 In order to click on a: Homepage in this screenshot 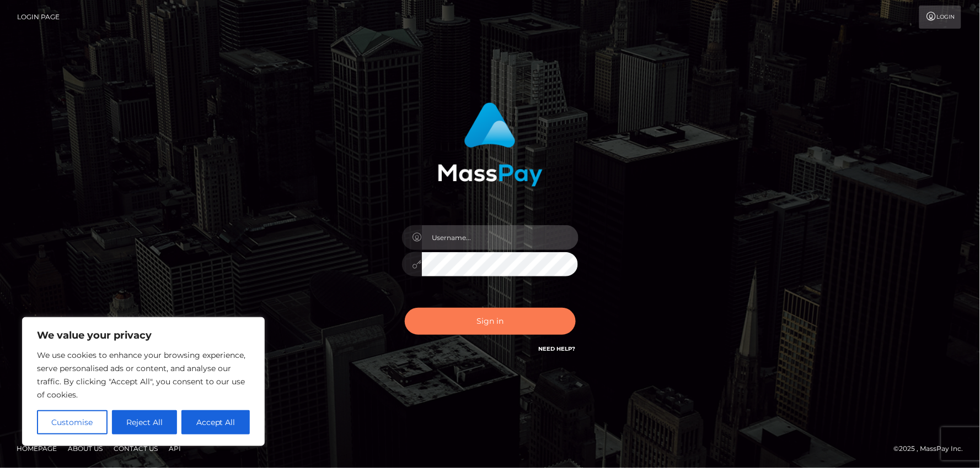, I will do `click(36, 449)`.